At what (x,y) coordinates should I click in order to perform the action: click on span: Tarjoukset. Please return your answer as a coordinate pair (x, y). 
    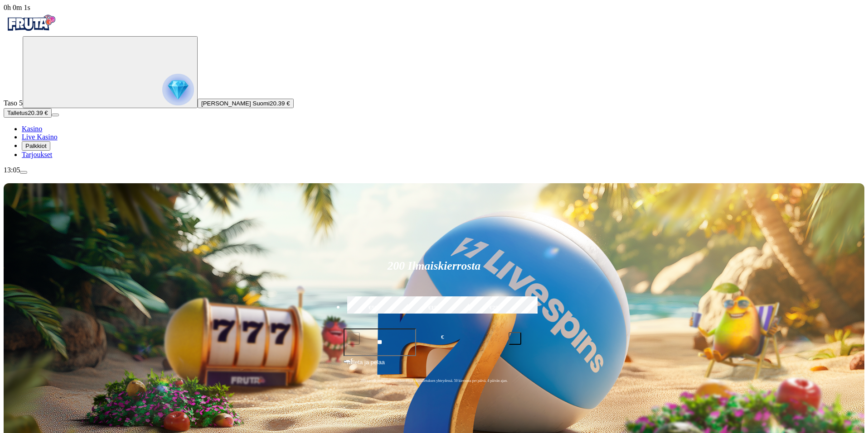
    Looking at the image, I should click on (37, 155).